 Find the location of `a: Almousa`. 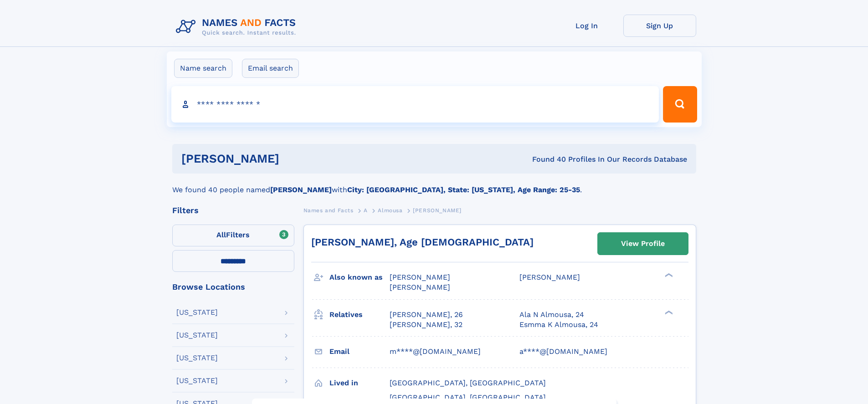

a: Almousa is located at coordinates (389, 210).